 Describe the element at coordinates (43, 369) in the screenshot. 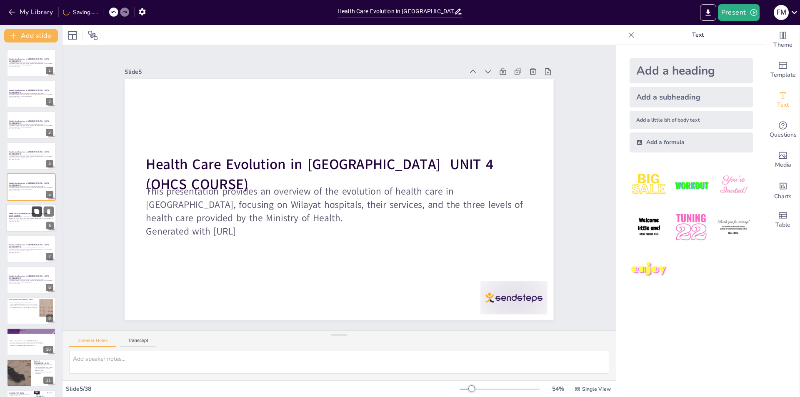

I see `p: They collaborate with national referral hospitals.` at that location.